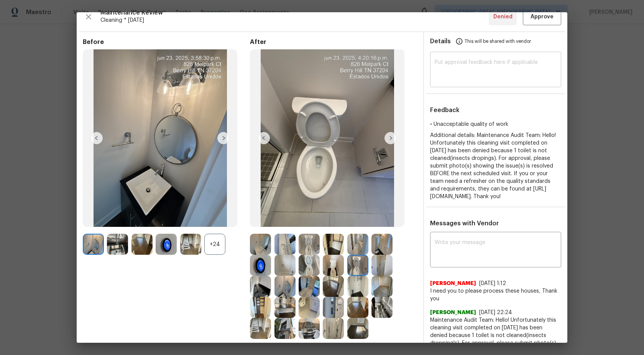 The image size is (644, 355). What do you see at coordinates (464, 224) in the screenshot?
I see `span: Messages with Vendor` at bounding box center [464, 224].